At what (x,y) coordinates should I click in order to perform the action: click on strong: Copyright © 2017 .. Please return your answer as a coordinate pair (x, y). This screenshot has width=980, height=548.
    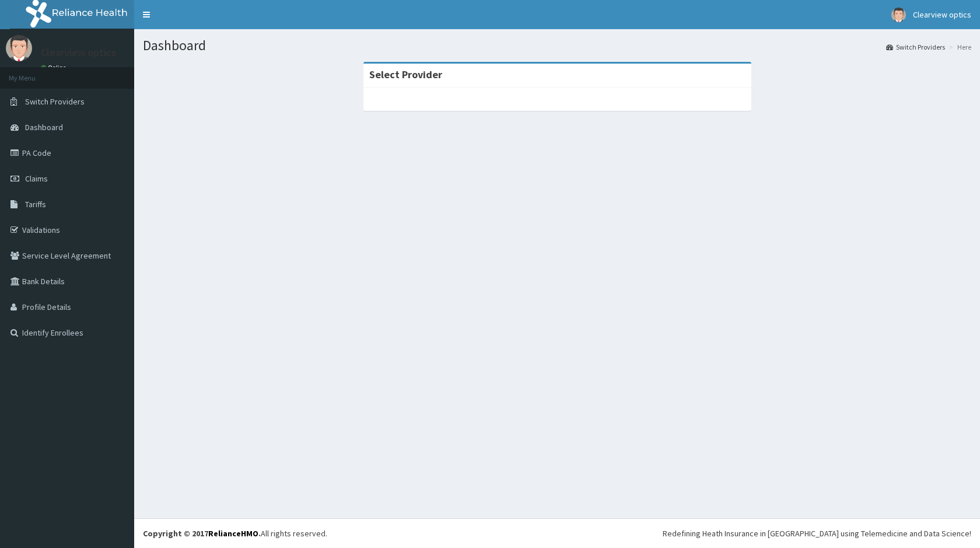
    Looking at the image, I should click on (202, 533).